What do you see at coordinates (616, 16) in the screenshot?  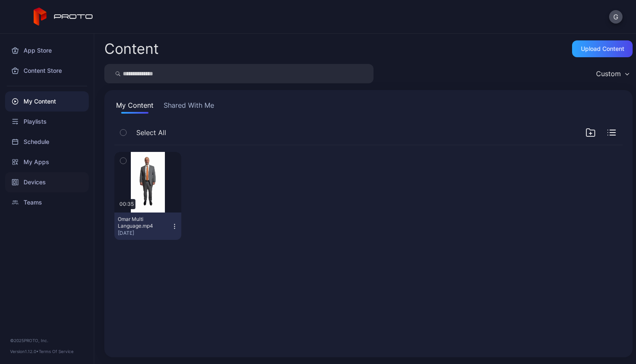 I see `button: G` at bounding box center [616, 16].